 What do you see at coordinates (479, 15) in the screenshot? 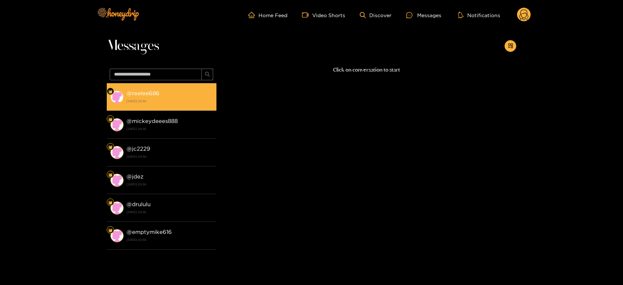
I see `button: Notifications` at bounding box center [479, 15].